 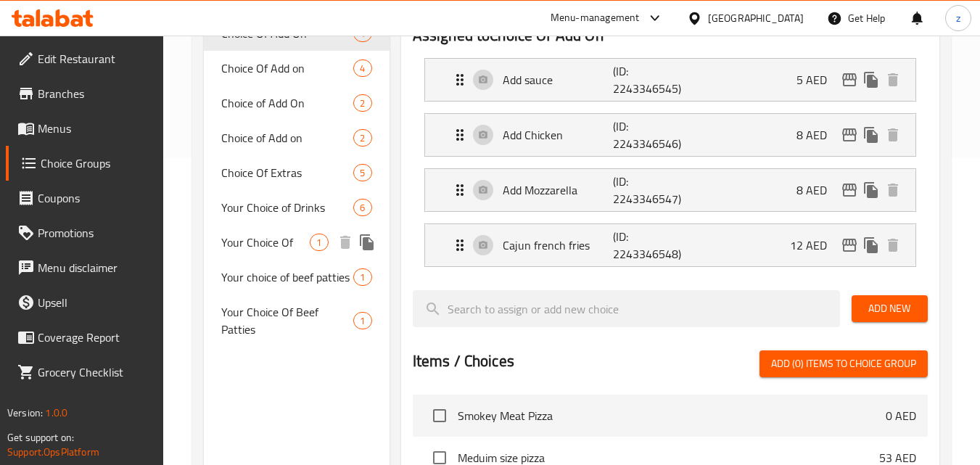 What do you see at coordinates (296, 68) in the screenshot?
I see `div: Choice Of Add on4` at bounding box center [296, 68].